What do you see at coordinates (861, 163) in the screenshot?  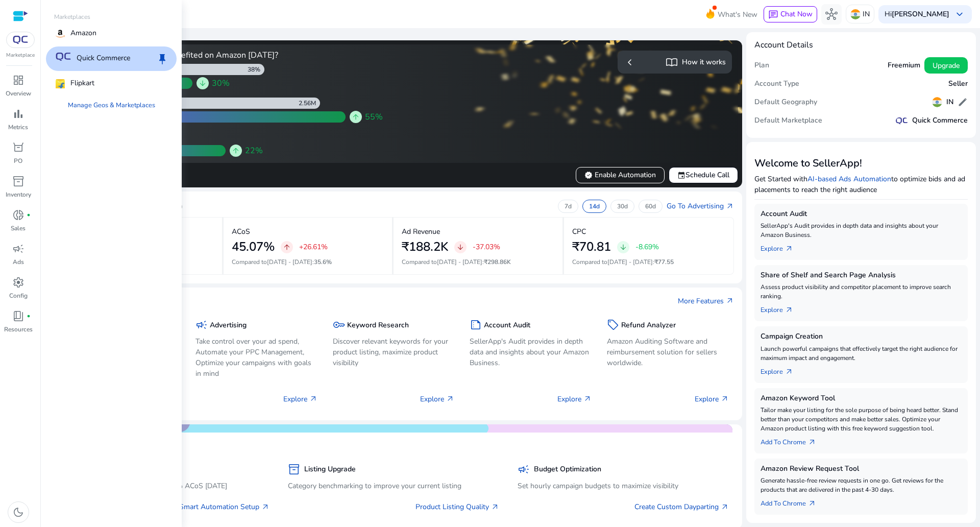 I see `h3: Welcome to SellerApp!` at bounding box center [861, 163].